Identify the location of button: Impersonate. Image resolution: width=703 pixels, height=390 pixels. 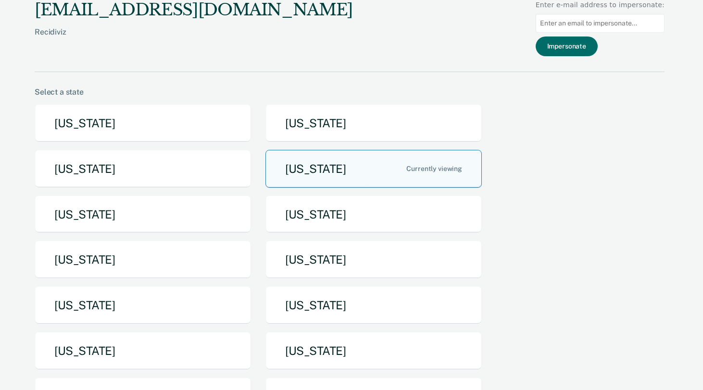
(566, 46).